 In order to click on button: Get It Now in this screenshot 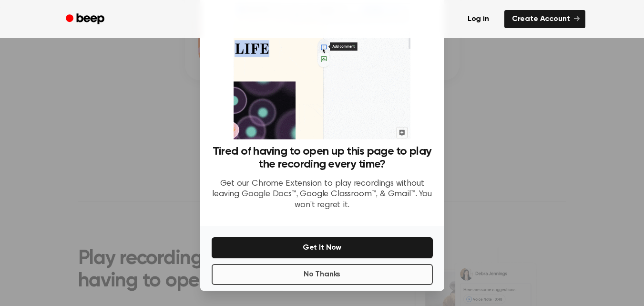, I will do `click(322, 248)`.